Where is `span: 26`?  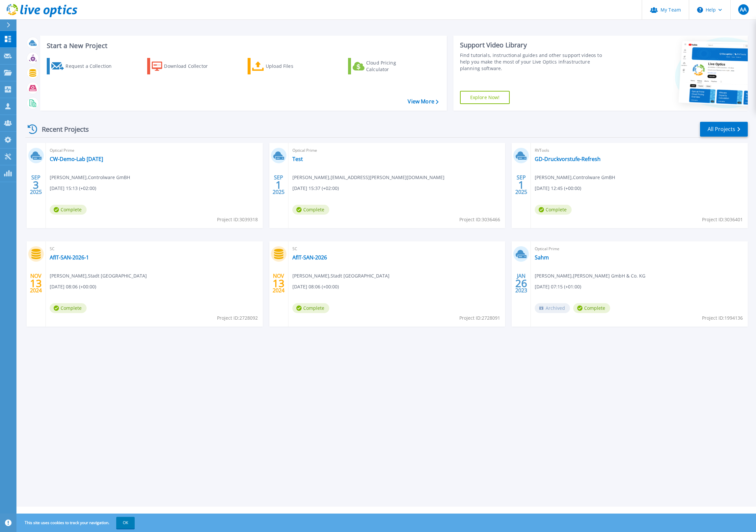 span: 26 is located at coordinates (521, 283).